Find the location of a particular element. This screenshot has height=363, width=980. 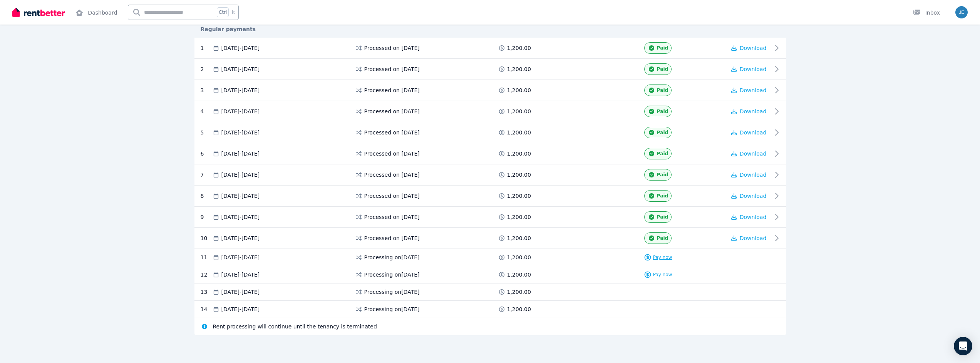

div: Regular payments is located at coordinates (490, 29).